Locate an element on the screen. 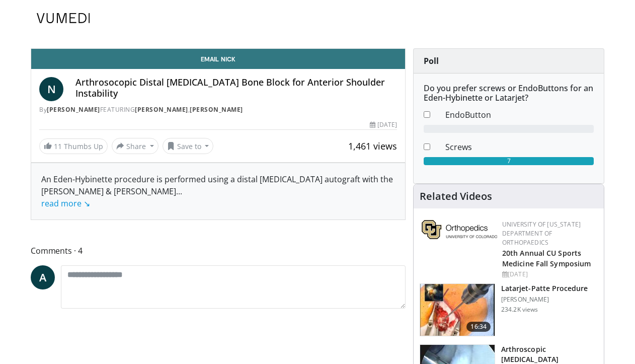 This screenshot has width=635, height=364. span: 1,461 views is located at coordinates (373, 146).